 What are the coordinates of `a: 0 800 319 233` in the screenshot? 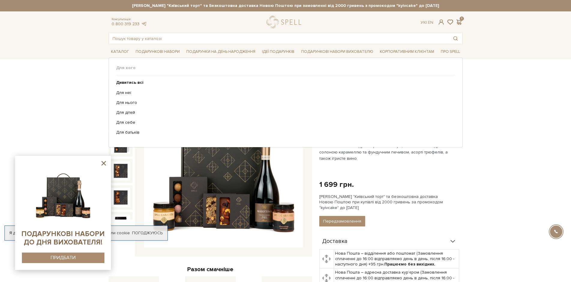 It's located at (125, 24).